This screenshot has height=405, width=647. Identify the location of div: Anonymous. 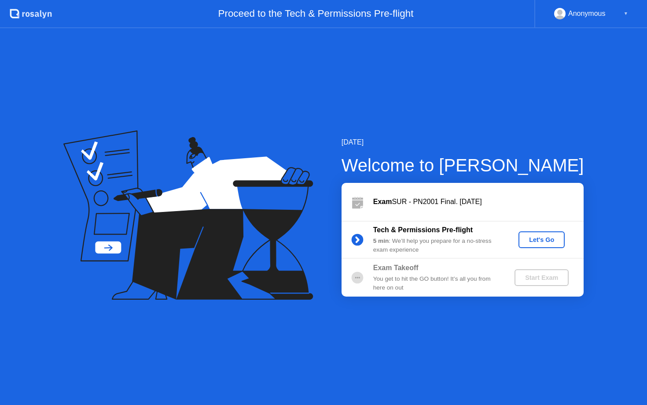
(587, 14).